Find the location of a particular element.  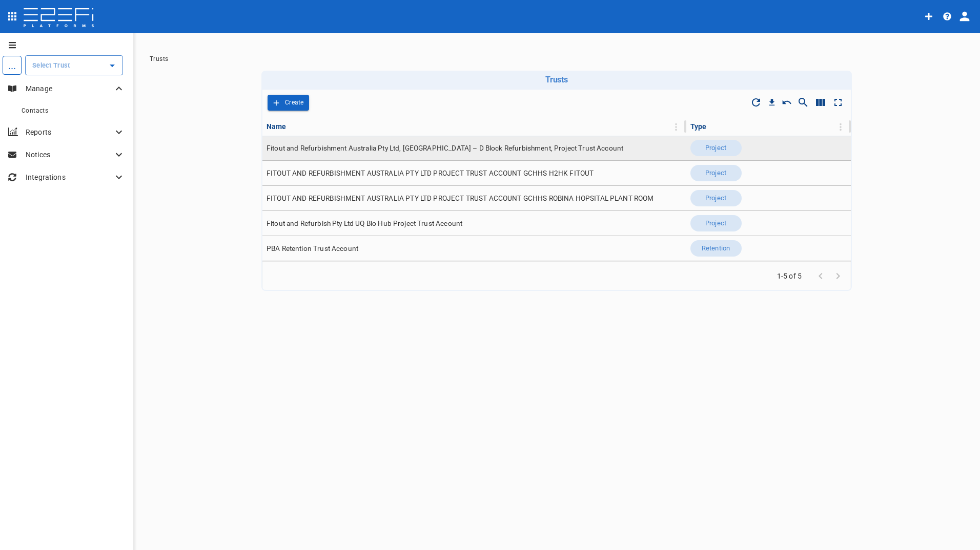

button: Open is located at coordinates (113, 66).